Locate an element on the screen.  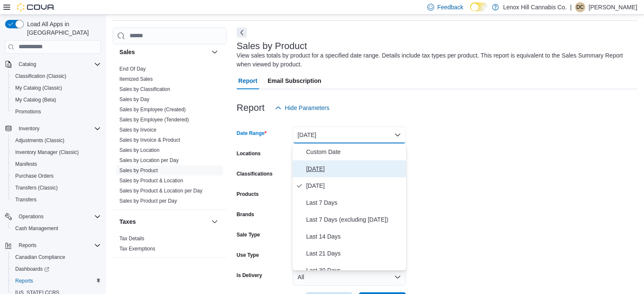
button: Inventory is located at coordinates (29, 129).